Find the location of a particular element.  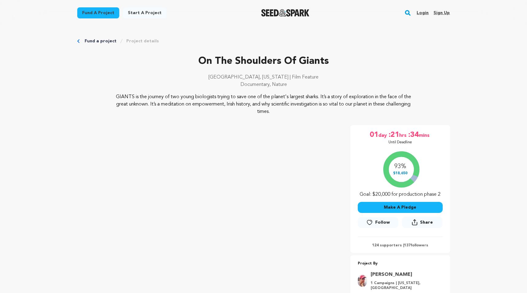

button: Make A Pledge is located at coordinates (400, 207).